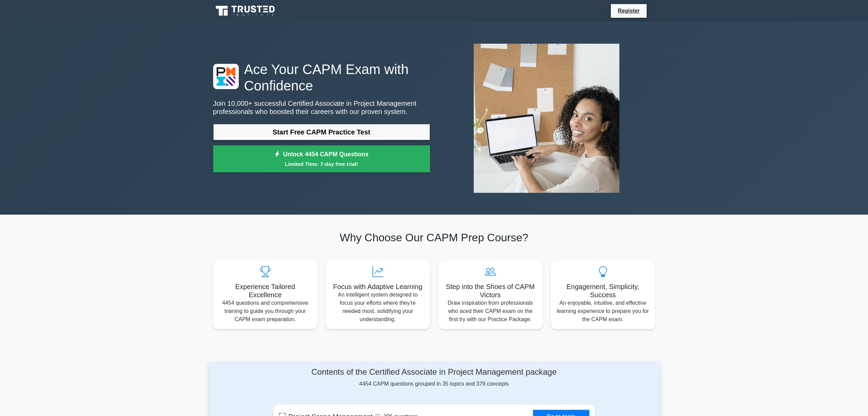 The width and height of the screenshot is (868, 416). I want to click on h5: Focus with Adaptive Learning, so click(378, 287).